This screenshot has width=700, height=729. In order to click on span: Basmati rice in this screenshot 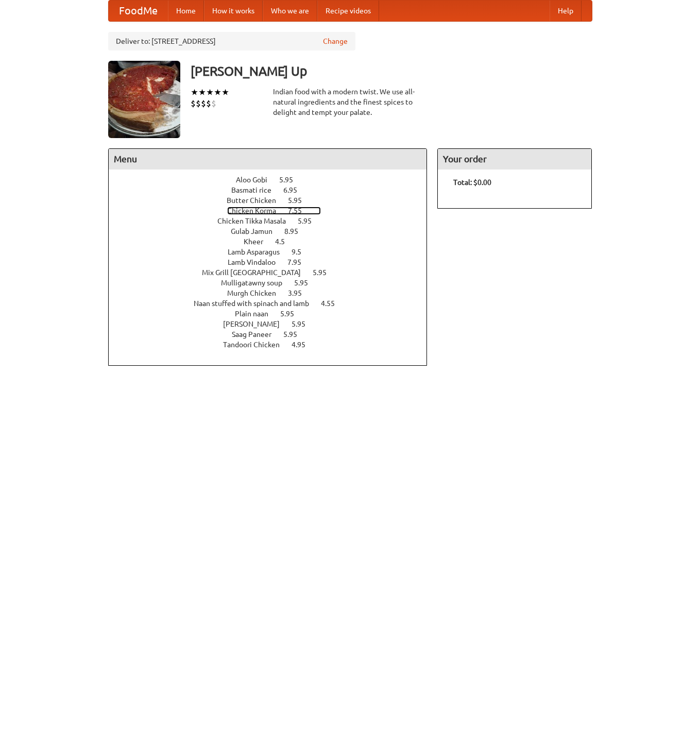, I will do `click(256, 190)`.